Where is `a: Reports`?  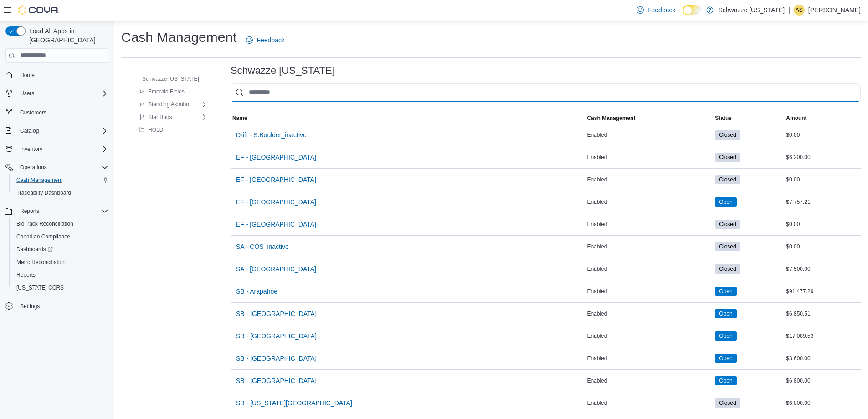
a: Reports is located at coordinates (26, 275).